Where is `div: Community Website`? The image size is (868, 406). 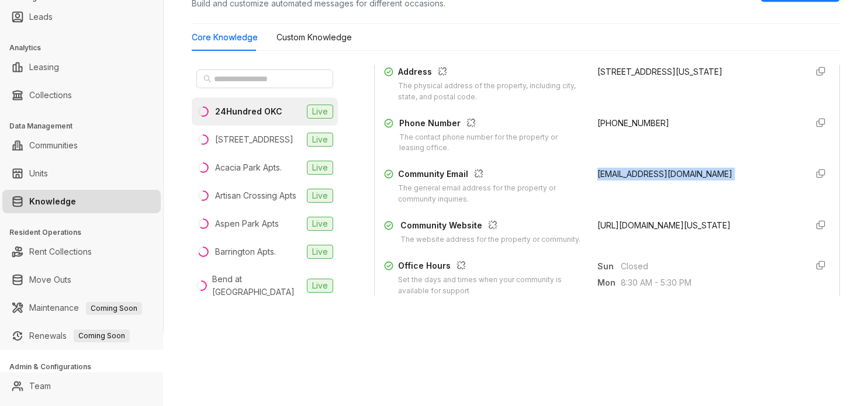 div: Community Website is located at coordinates (490, 227).